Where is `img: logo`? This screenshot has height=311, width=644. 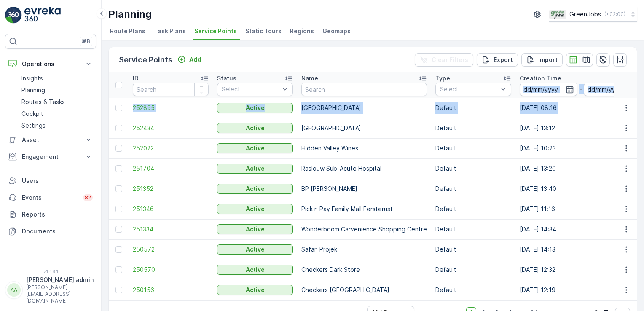 img: logo is located at coordinates (13, 15).